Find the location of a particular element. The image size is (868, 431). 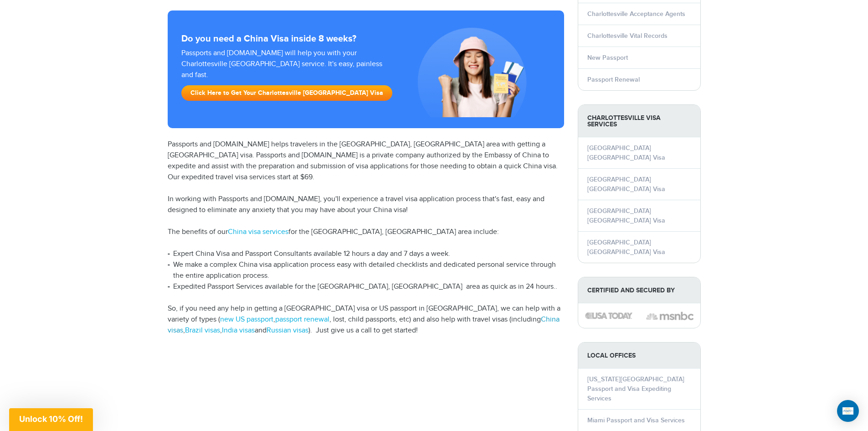

a: New Passport is located at coordinates (608, 58).